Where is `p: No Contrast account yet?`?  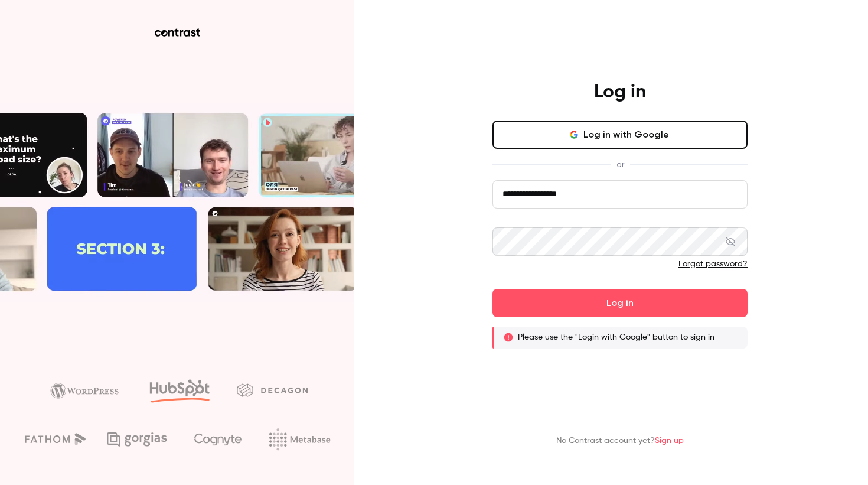
p: No Contrast account yet? is located at coordinates (620, 441).